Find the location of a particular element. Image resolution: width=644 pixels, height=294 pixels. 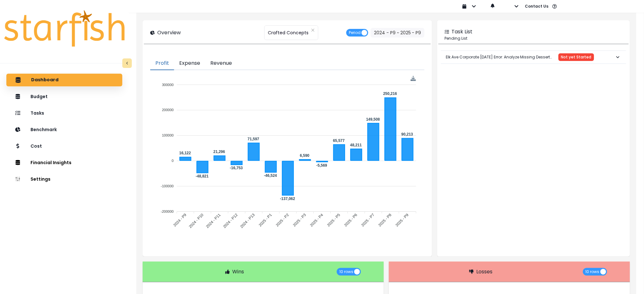

button: 2024 - P9 ~ 2025 - P9 is located at coordinates (397, 33).